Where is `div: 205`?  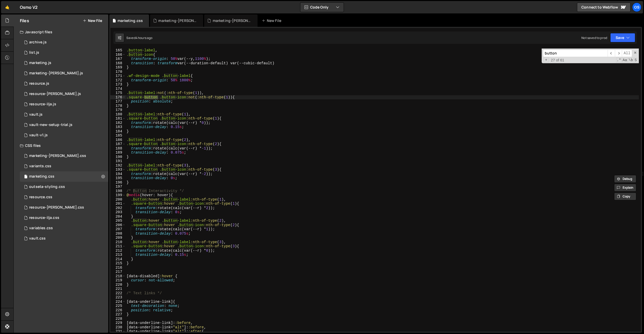
div: 205 is located at coordinates (118, 221).